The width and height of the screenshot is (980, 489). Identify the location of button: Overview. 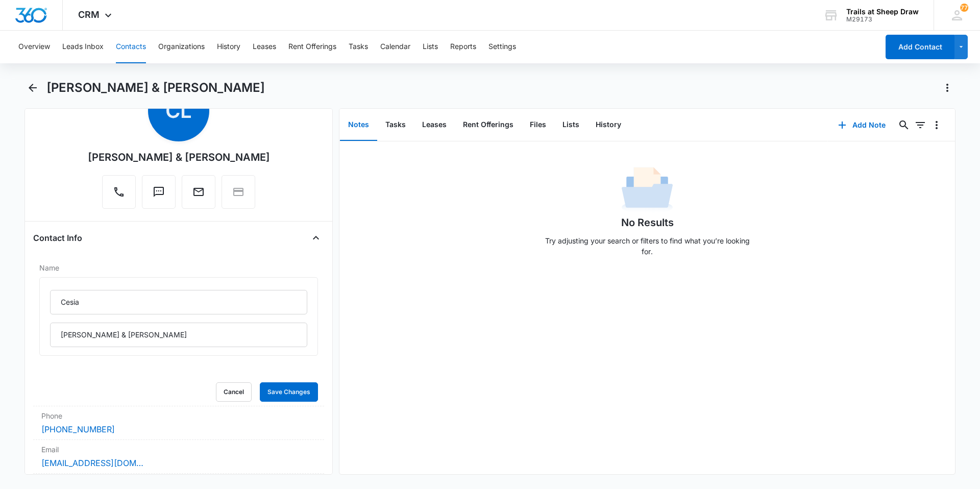
(34, 47).